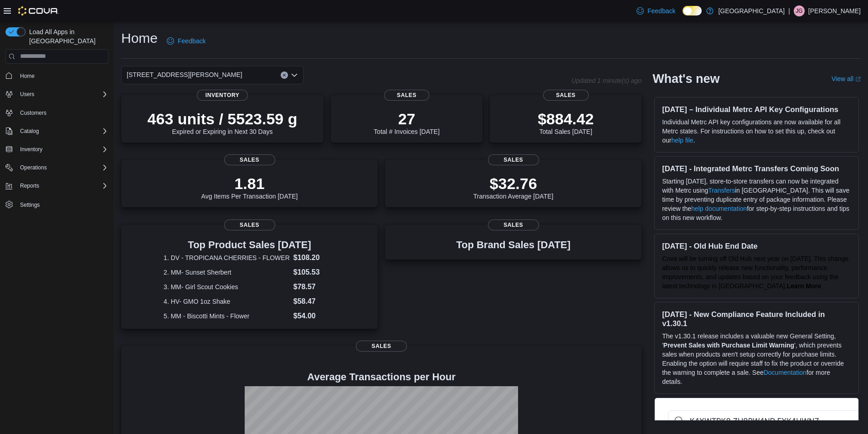  I want to click on a: help file, so click(682, 140).